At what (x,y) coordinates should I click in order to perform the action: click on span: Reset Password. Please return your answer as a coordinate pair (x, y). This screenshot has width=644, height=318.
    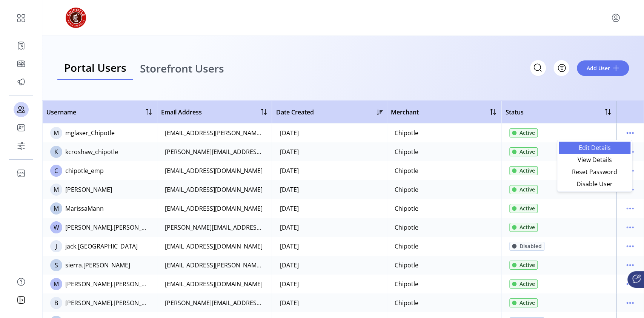
    Looking at the image, I should click on (595, 172).